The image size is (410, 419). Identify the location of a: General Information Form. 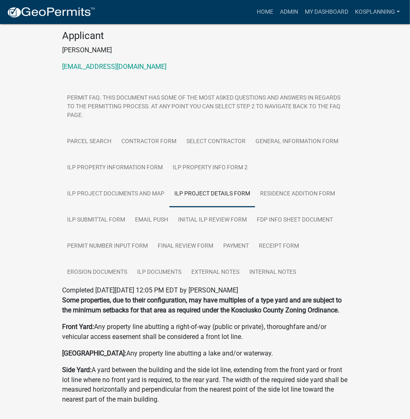
(297, 142).